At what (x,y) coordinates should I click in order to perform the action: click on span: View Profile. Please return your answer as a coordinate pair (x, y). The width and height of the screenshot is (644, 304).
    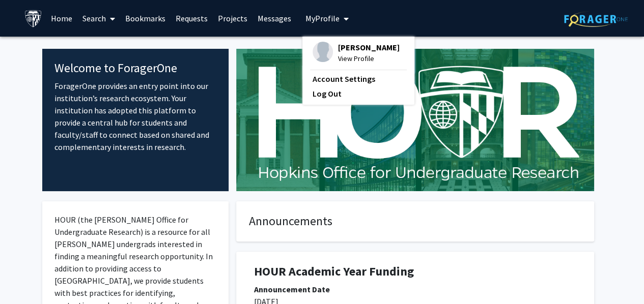
    Looking at the image, I should click on (368, 59).